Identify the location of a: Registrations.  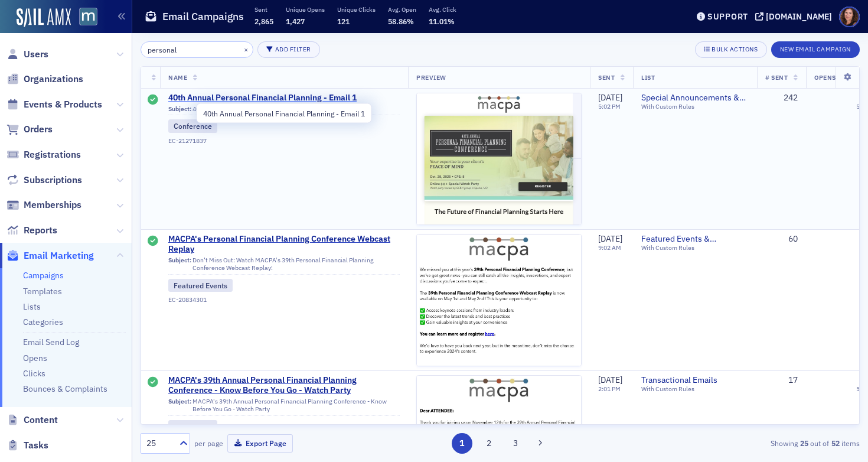
(43, 155).